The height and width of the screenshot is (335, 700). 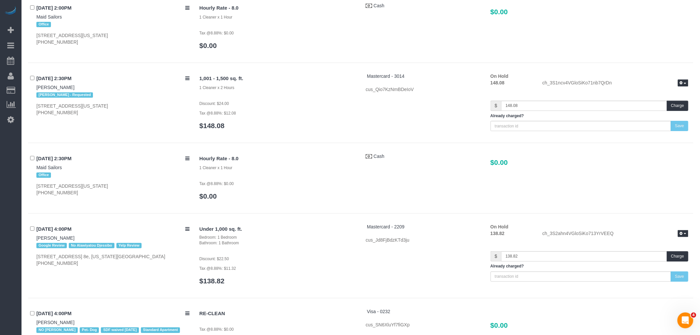 What do you see at coordinates (214, 104) in the screenshot?
I see `small: Discount: $24.00` at bounding box center [214, 104].